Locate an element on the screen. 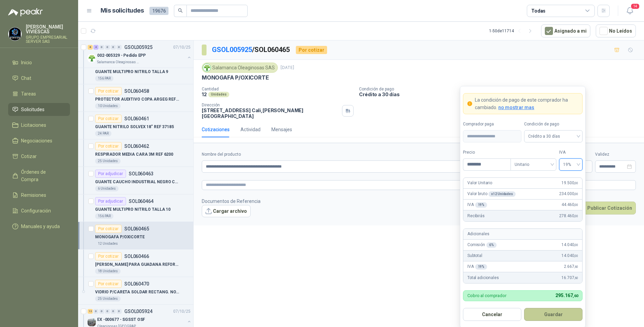 The image size is (644, 327). p: IVA is located at coordinates (477, 267).